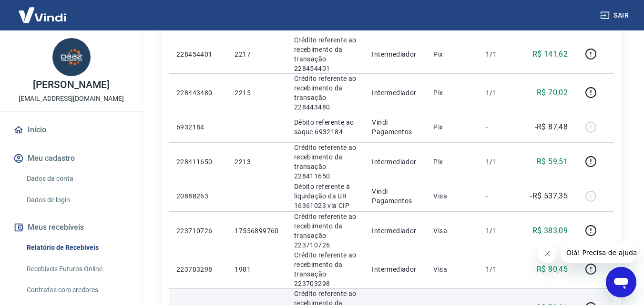  I want to click on p: Crédito referente ao recebimento da transação 223710726, so click(325, 231).